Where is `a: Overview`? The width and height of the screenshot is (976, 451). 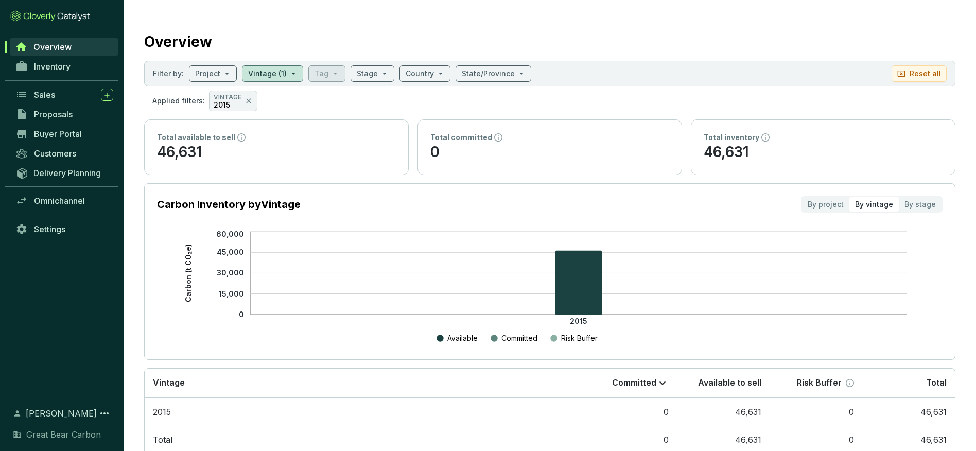
a: Overview is located at coordinates (64, 47).